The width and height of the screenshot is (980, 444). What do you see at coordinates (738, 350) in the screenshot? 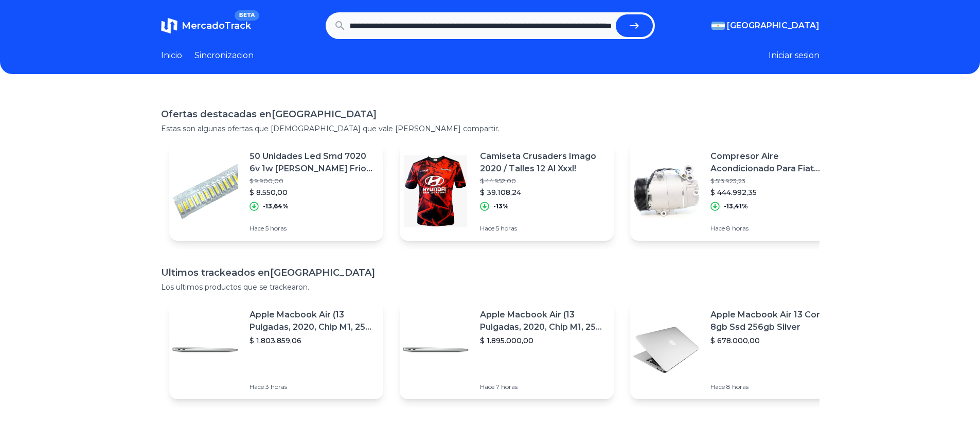
I see `a: Featured imageApple Macbook Air 13 Core I5 8gb Ssd 256gb Silver$ 678.000,00Hace 8 horas` at bounding box center [738, 350].